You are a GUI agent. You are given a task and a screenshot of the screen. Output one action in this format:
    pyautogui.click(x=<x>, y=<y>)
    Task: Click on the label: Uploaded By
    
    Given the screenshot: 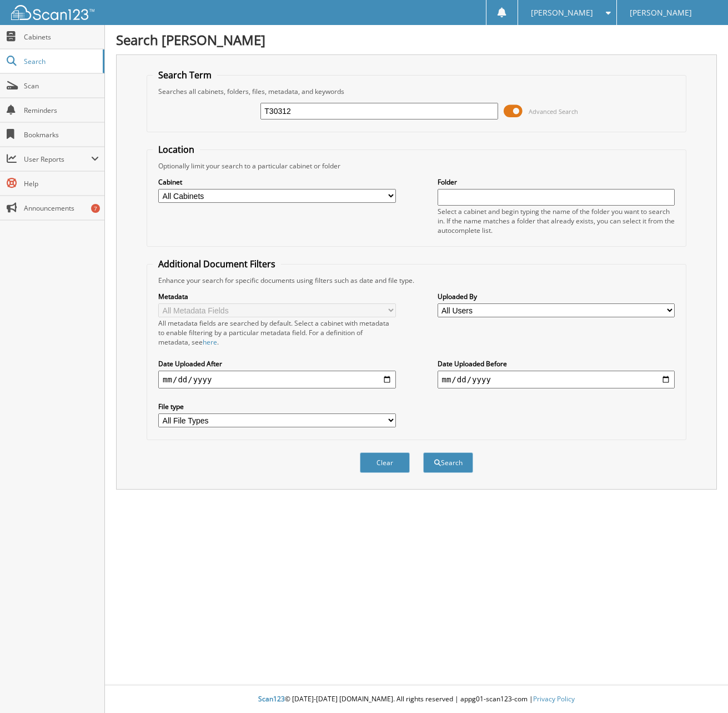 What is the action you would take?
    pyautogui.click(x=556, y=296)
    